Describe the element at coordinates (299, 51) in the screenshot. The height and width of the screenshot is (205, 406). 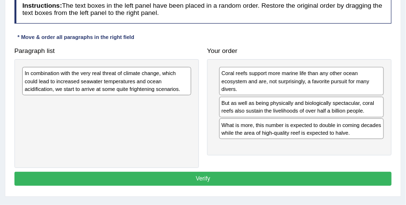
I see `h4: Your order` at that location.